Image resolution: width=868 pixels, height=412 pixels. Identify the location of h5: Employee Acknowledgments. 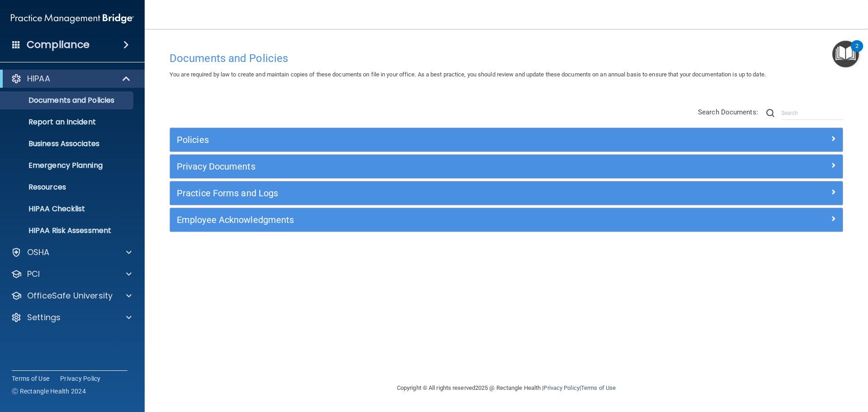
(422, 220).